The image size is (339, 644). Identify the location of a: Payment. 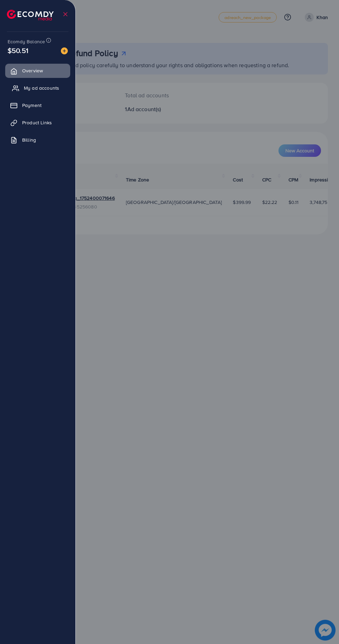
(38, 106).